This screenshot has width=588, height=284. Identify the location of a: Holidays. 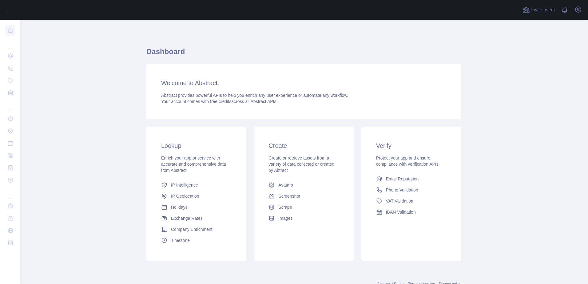
(196, 207).